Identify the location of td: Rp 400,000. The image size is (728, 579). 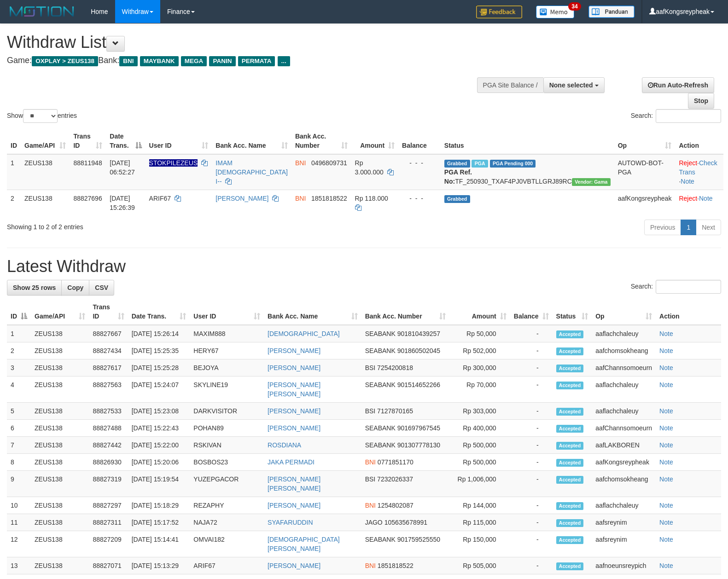
(480, 428).